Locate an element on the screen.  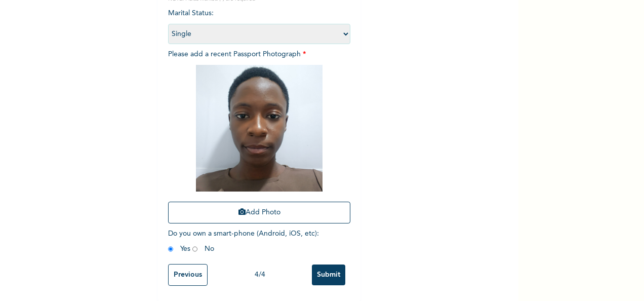
span: Do you own a smart-phone (Android, iOS, etc) : Yes No is located at coordinates (244, 241).